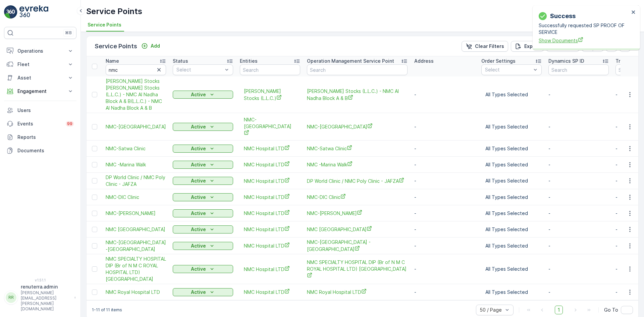 The height and width of the screenshot is (317, 644). Describe the element at coordinates (563, 16) in the screenshot. I see `p: Success` at that location.